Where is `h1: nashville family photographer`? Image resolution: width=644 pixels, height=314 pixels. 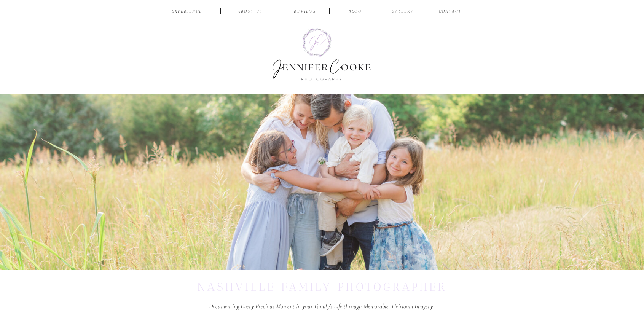
h1: nashville family photographer is located at coordinates (322, 287).